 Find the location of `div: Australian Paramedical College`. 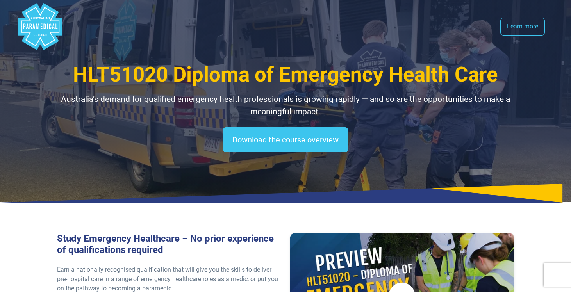

div: Australian Paramedical College is located at coordinates (40, 27).